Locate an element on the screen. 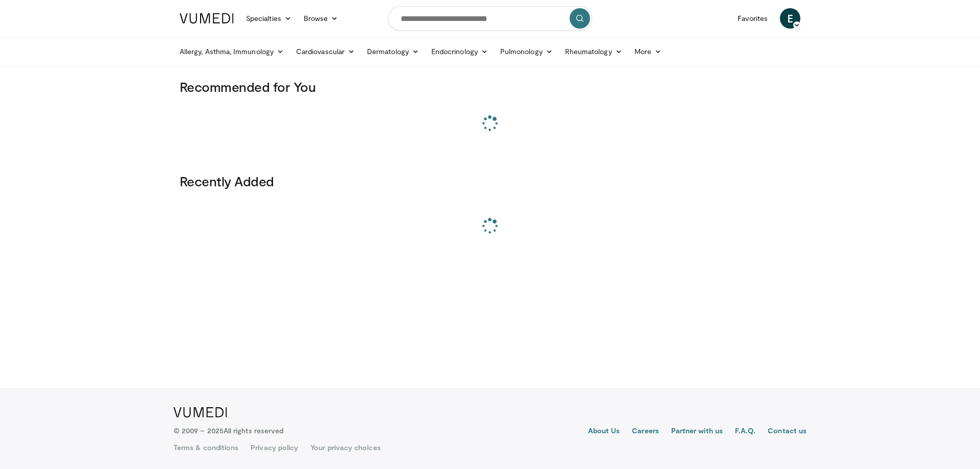  span: E is located at coordinates (790, 18).